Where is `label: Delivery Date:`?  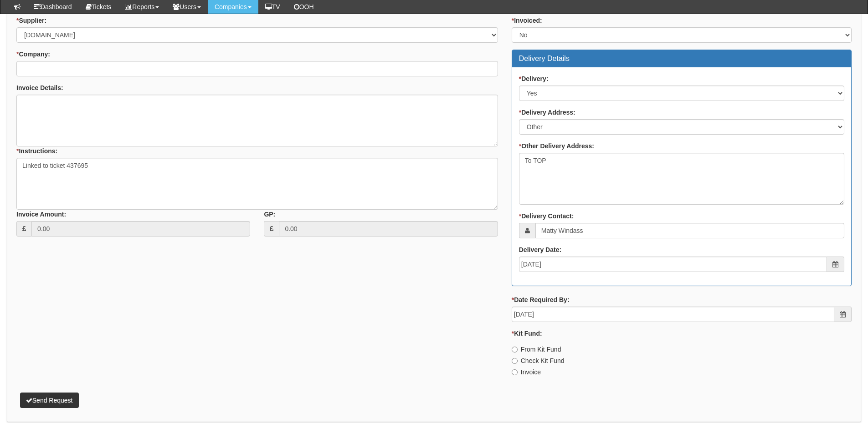 label: Delivery Date: is located at coordinates (540, 250).